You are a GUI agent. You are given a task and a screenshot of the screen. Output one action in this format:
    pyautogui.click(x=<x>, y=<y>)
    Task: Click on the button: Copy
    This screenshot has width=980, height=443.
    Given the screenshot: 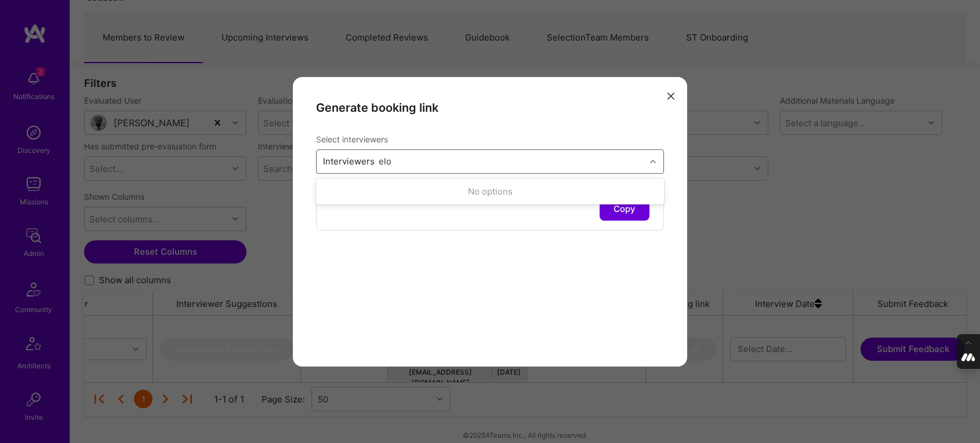 What is the action you would take?
    pyautogui.click(x=625, y=209)
    